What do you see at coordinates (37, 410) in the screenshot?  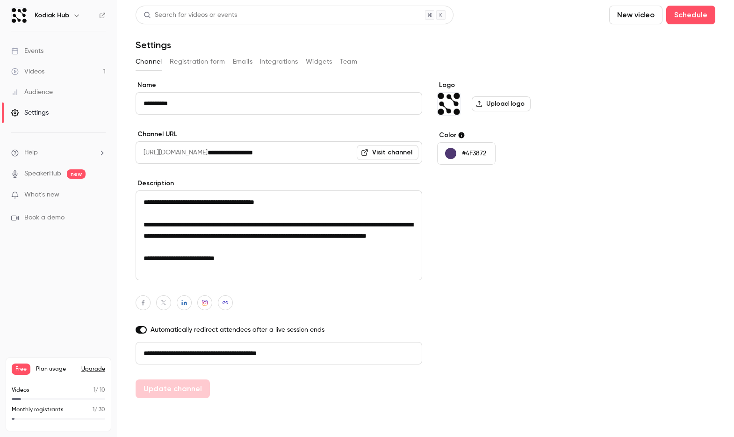 I see `p: Monthly registrants` at bounding box center [37, 410].